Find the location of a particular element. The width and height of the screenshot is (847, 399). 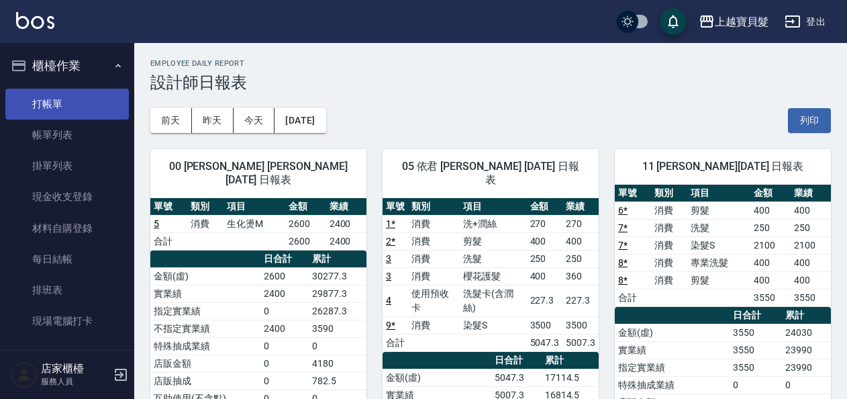

button: save is located at coordinates (673, 21).